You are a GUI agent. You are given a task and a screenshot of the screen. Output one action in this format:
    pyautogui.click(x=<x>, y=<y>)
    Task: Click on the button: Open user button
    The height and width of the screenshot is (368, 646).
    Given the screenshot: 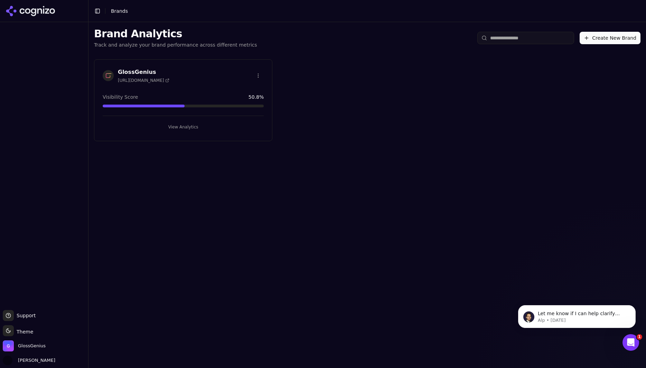 What is the action you would take?
    pyautogui.click(x=29, y=361)
    